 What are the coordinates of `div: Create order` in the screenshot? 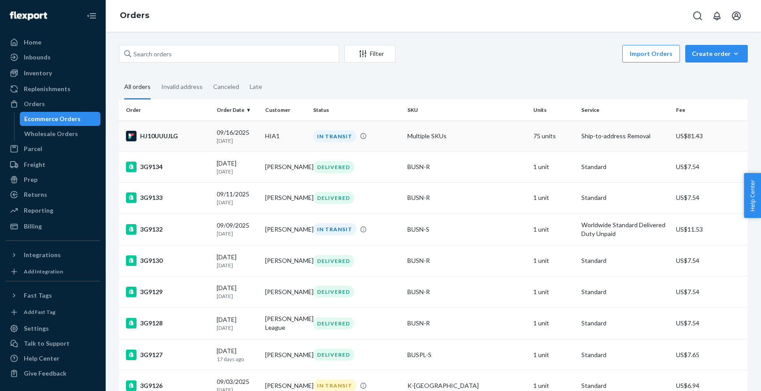 It's located at (717, 54).